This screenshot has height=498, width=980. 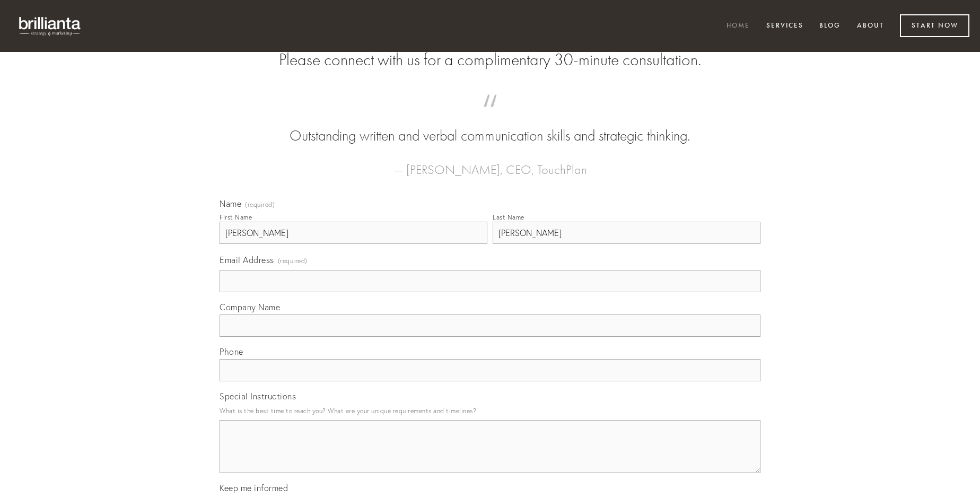 What do you see at coordinates (490, 410) in the screenshot?
I see `p: What is the best time to reach you? What are your unique requirements and timelines?` at bounding box center [490, 410].